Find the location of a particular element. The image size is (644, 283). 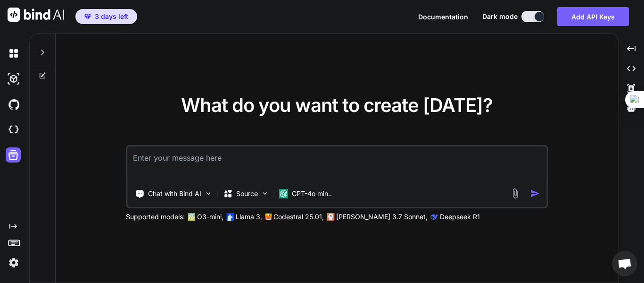

img: GPT-4 is located at coordinates (191, 217).